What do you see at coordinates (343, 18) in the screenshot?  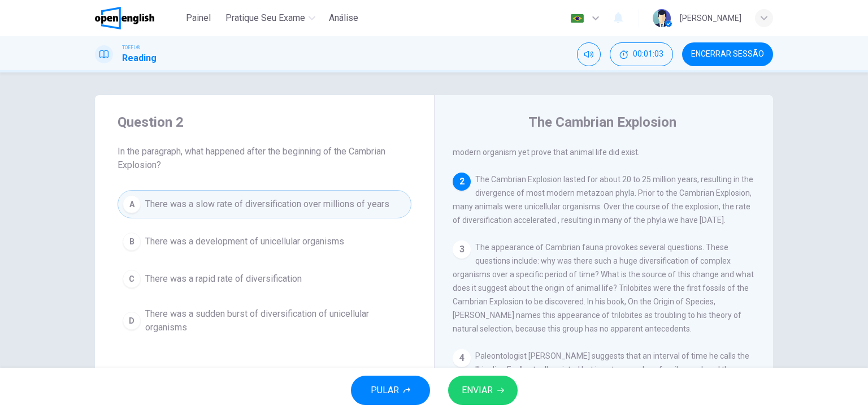 I see `span: Análise` at bounding box center [343, 18].